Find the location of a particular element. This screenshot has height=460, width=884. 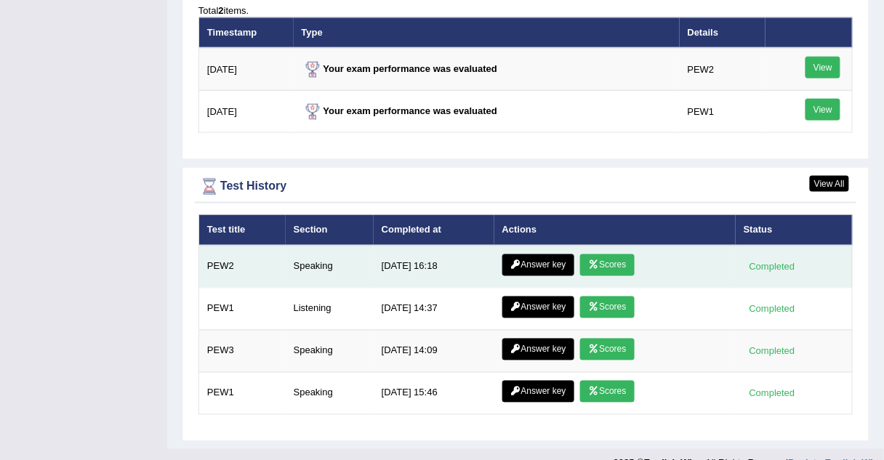

th: Status is located at coordinates (793, 230).